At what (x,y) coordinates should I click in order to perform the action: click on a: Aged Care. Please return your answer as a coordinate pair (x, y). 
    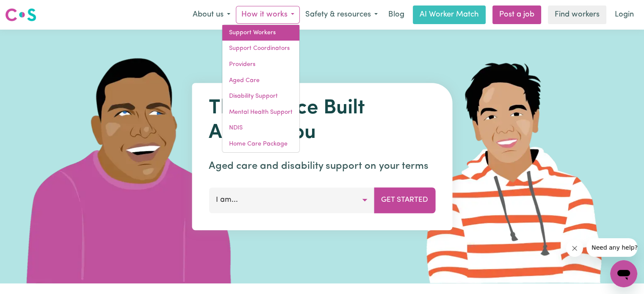
    Looking at the image, I should click on (261, 81).